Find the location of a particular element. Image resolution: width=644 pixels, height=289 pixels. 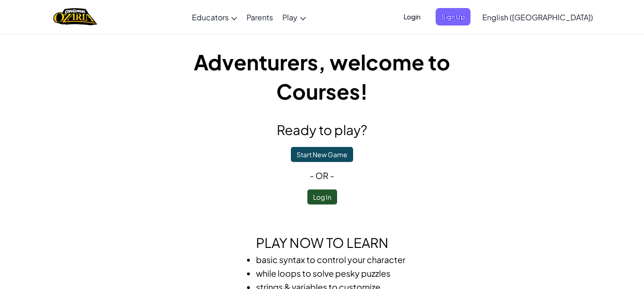

span: Sign Up is located at coordinates (453, 16).